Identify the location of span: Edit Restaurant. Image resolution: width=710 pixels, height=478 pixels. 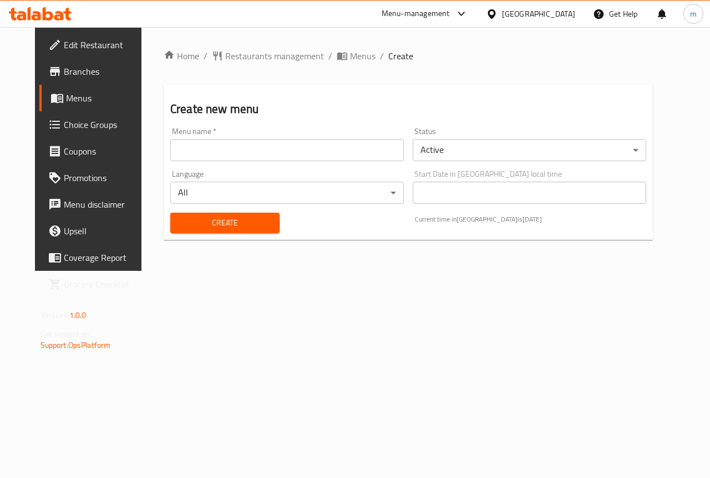
(104, 45).